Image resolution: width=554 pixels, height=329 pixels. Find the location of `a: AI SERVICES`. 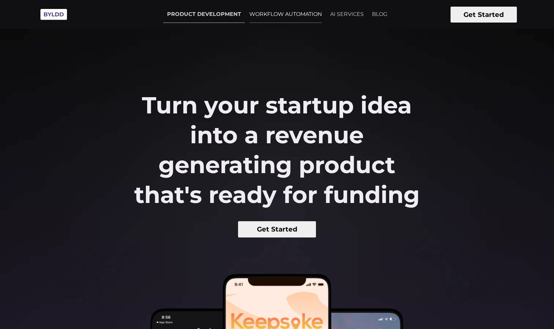

a: AI SERVICES is located at coordinates (347, 14).